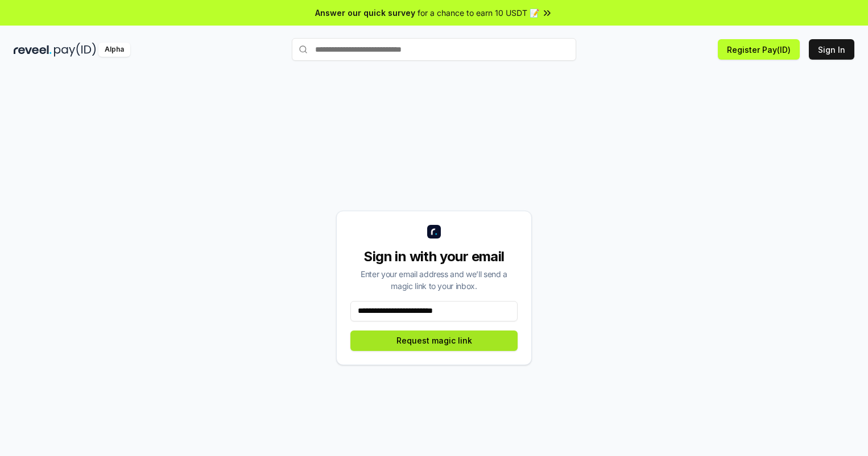 The width and height of the screenshot is (868, 456). Describe the element at coordinates (114, 49) in the screenshot. I see `div: Alpha` at that location.